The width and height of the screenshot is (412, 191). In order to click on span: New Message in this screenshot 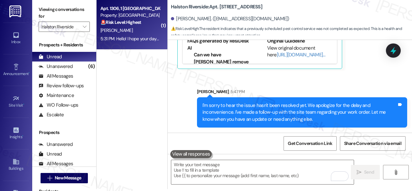, I will do `click(68, 178)`.